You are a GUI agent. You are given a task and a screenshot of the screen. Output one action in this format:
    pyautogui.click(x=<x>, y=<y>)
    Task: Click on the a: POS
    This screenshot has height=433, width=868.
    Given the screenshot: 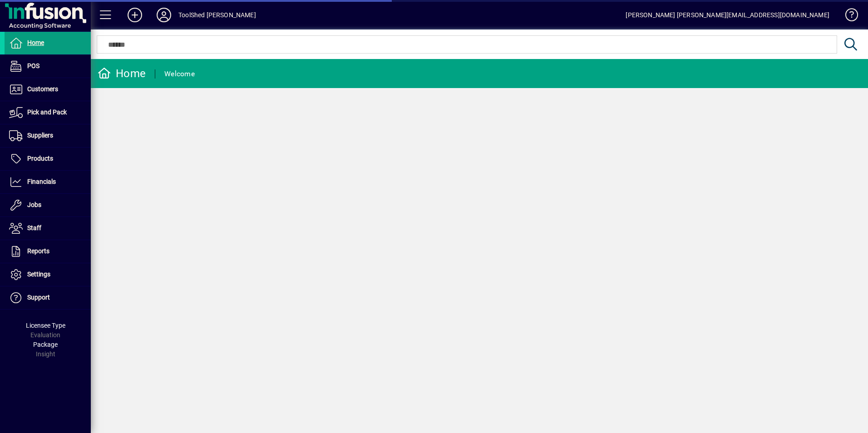 What is the action you would take?
    pyautogui.click(x=48, y=66)
    